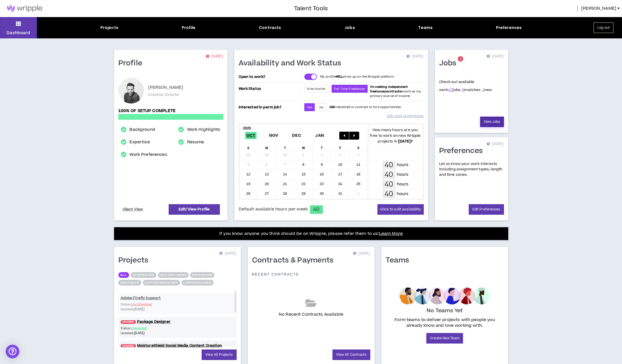  Describe the element at coordinates (340, 76) in the screenshot. I see `strong: WILL` at that location.